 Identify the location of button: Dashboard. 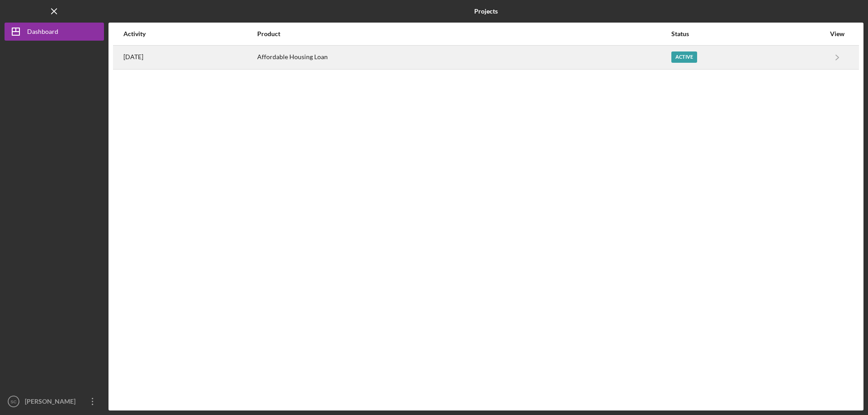
(54, 32).